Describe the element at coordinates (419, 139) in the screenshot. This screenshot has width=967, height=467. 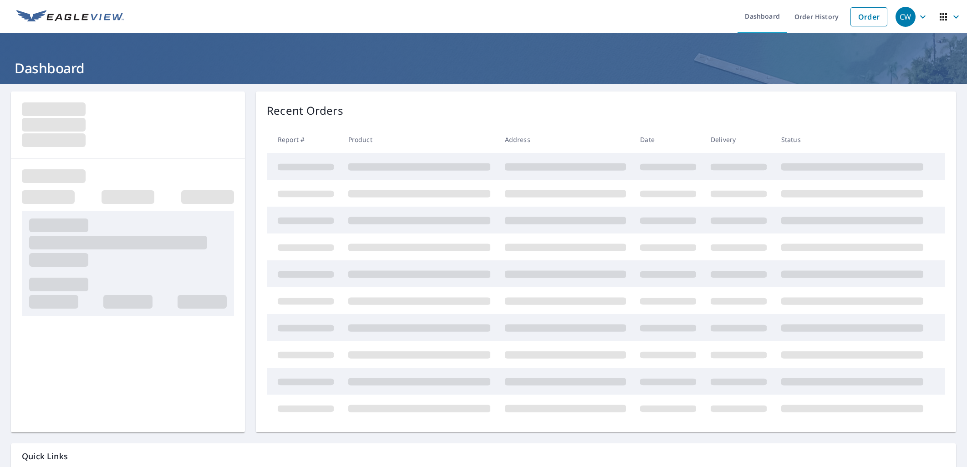
I see `th: Product` at that location.